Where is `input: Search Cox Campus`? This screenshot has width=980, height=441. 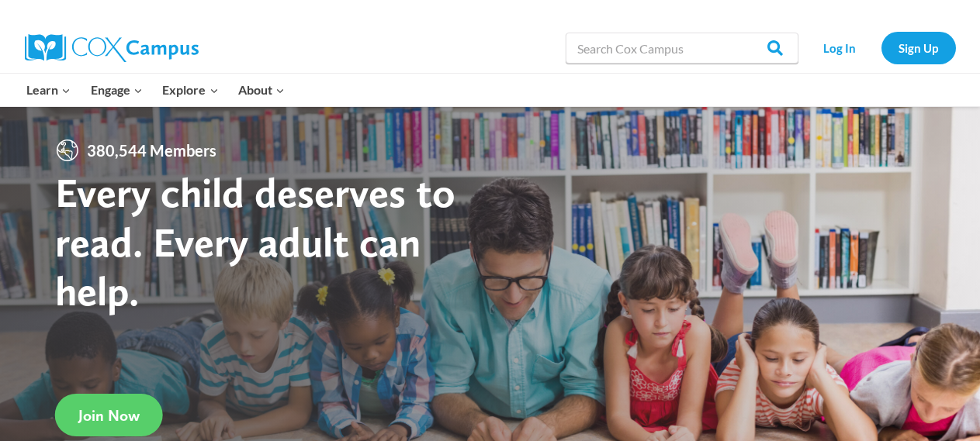
input: Search Cox Campus is located at coordinates (683, 48).